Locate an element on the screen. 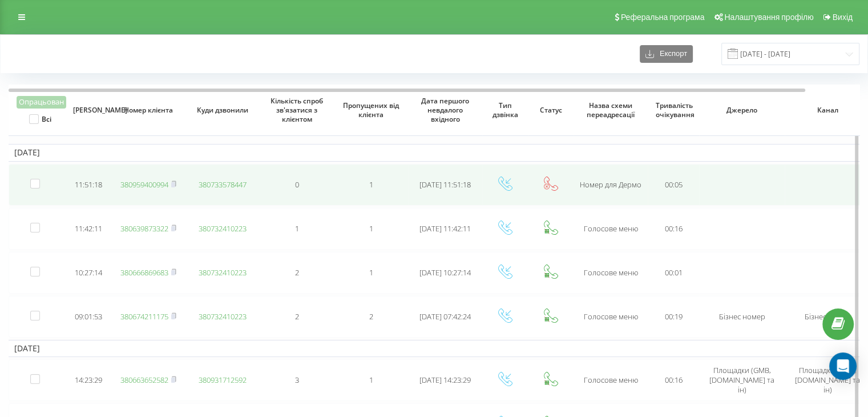 This screenshot has width=868, height=417. a: 380674211175 is located at coordinates (144, 316).